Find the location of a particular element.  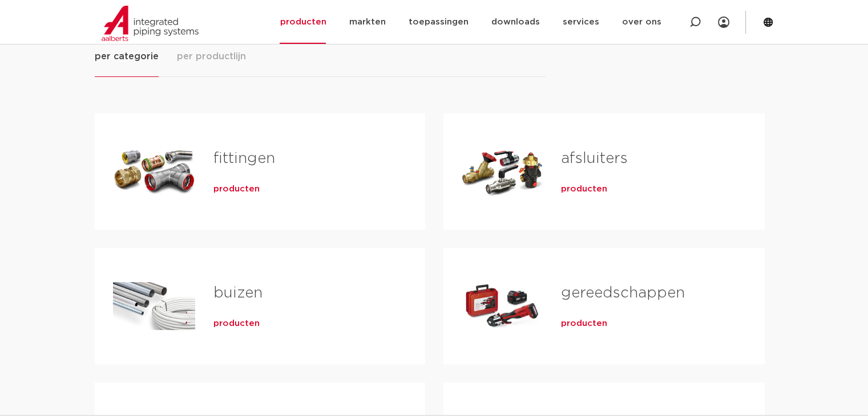

a: gereedschappen is located at coordinates (623, 293).